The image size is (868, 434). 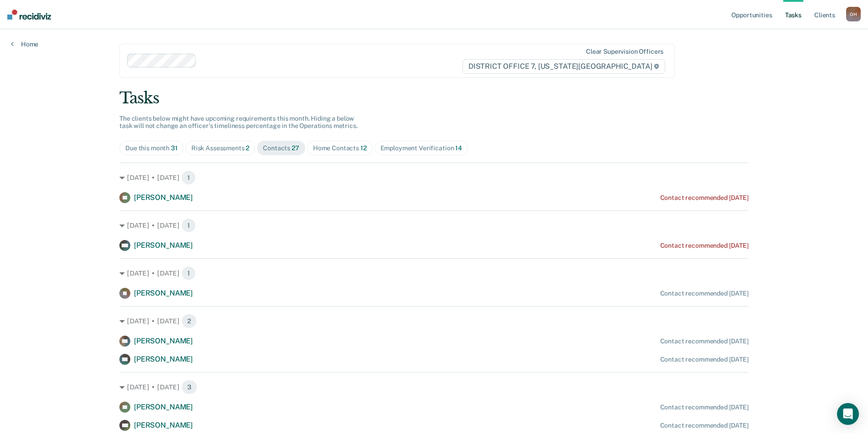 I want to click on div: Open Intercom Messenger, so click(x=849, y=414).